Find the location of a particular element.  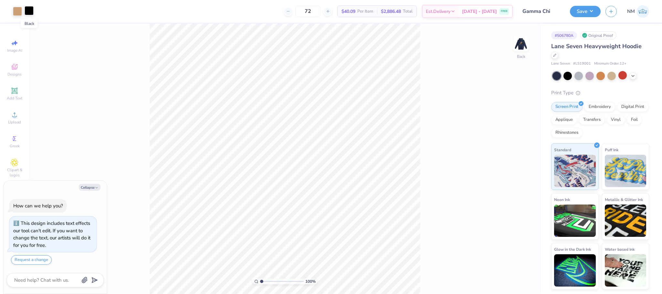

span: Image AI is located at coordinates (15, 50).